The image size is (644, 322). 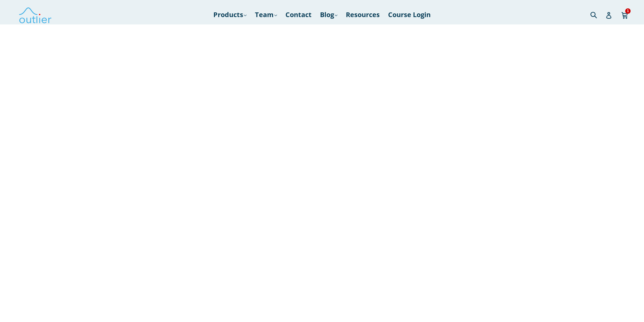 I want to click on a: Products, so click(x=230, y=15).